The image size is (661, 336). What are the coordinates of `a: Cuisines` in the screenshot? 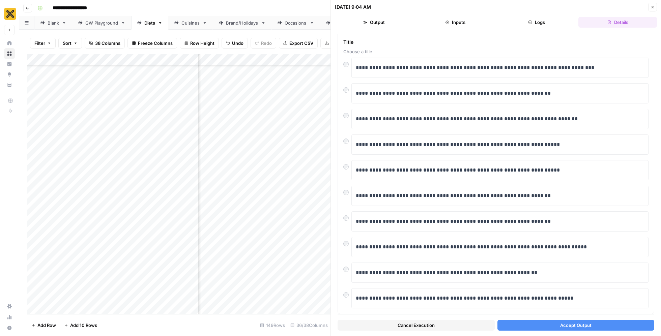 It's located at (191, 23).